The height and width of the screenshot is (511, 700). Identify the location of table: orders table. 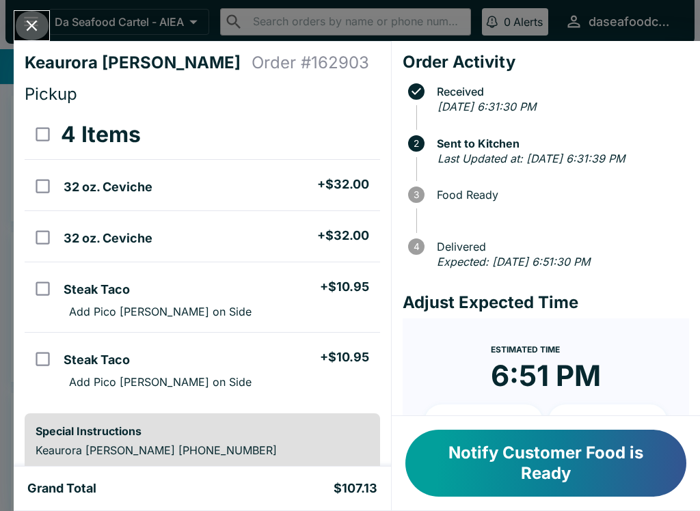
(202, 256).